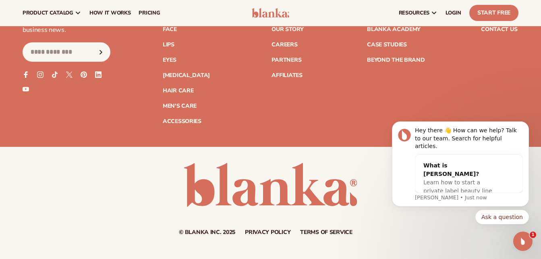 This screenshot has height=259, width=541. I want to click on small: © Blanka Inc. 2025, so click(207, 232).